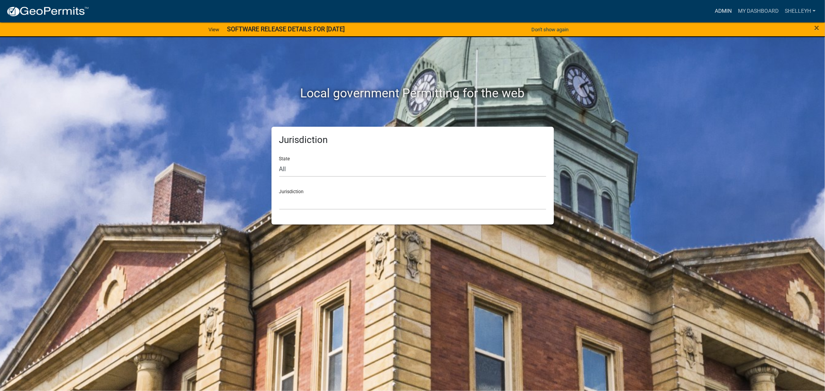 Image resolution: width=825 pixels, height=391 pixels. Describe the element at coordinates (550, 29) in the screenshot. I see `button: Don't show again` at that location.